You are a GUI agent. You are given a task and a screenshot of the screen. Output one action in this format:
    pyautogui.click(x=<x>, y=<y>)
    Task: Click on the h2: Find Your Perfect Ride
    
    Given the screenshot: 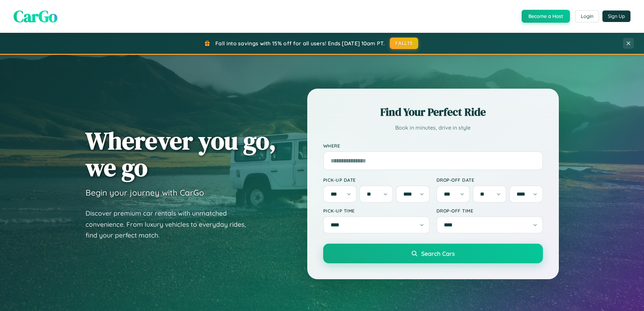 What is the action you would take?
    pyautogui.click(x=433, y=112)
    